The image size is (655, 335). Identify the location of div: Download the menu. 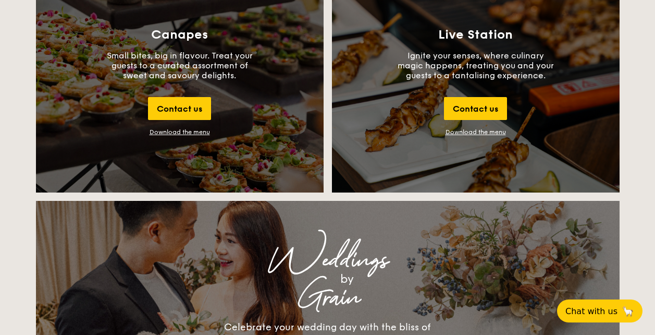
(180, 132).